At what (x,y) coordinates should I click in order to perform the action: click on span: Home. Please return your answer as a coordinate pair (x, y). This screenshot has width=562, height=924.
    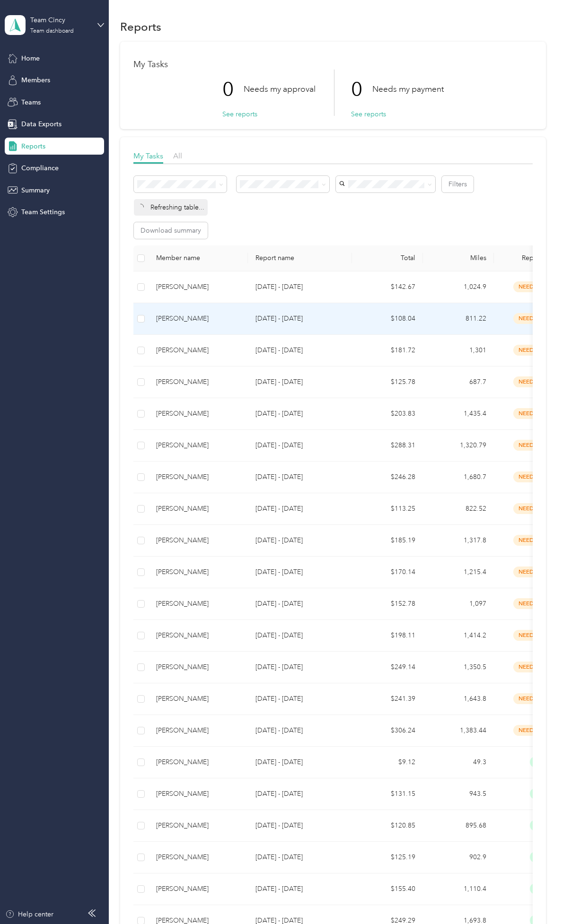
    Looking at the image, I should click on (31, 59).